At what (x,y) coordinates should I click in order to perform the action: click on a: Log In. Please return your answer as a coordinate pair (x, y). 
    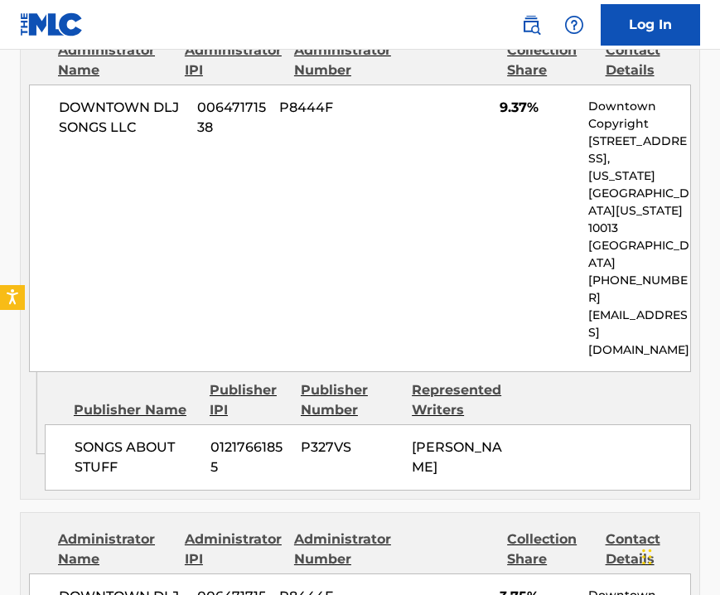
    Looking at the image, I should click on (650, 25).